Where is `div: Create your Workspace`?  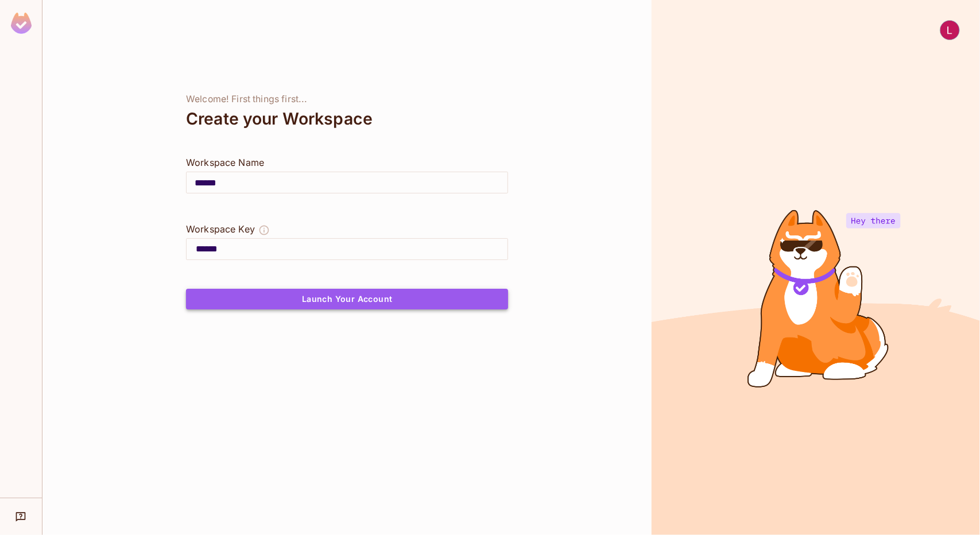 div: Create your Workspace is located at coordinates (347, 119).